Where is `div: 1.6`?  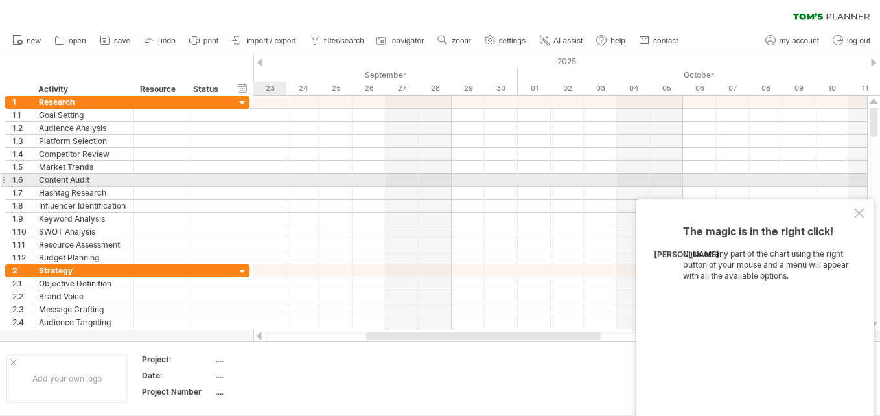
div: 1.6 is located at coordinates (22, 180).